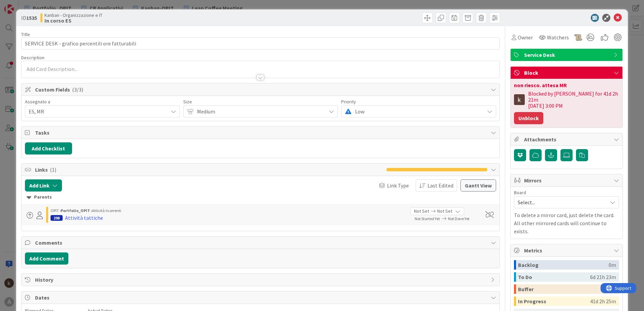 The height and width of the screenshot is (311, 644). Describe the element at coordinates (418, 111) in the screenshot. I see `span: Low` at that location.